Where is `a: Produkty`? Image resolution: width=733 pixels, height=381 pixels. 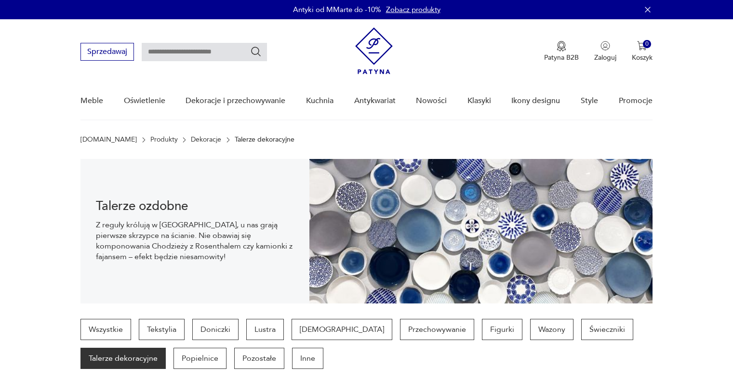 a: Produkty is located at coordinates (164, 140).